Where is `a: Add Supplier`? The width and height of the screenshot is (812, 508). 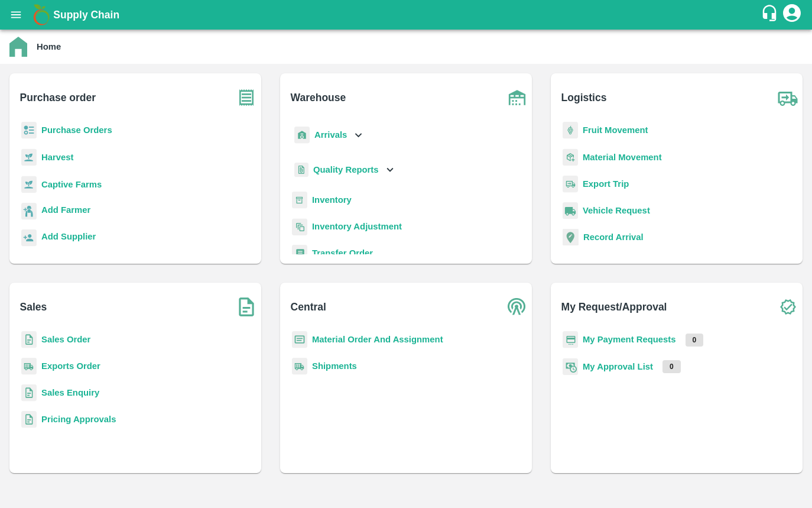 a: Add Supplier is located at coordinates (68, 238).